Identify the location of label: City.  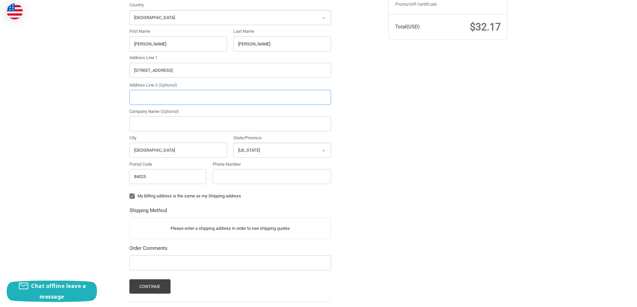
(178, 138).